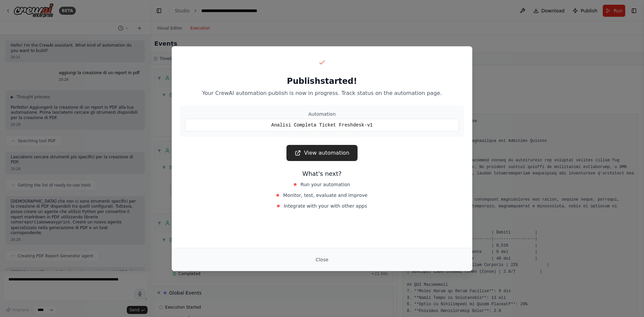 This screenshot has width=644, height=317. What do you see at coordinates (325, 206) in the screenshot?
I see `span: Integrate with your with other apps` at bounding box center [325, 206].